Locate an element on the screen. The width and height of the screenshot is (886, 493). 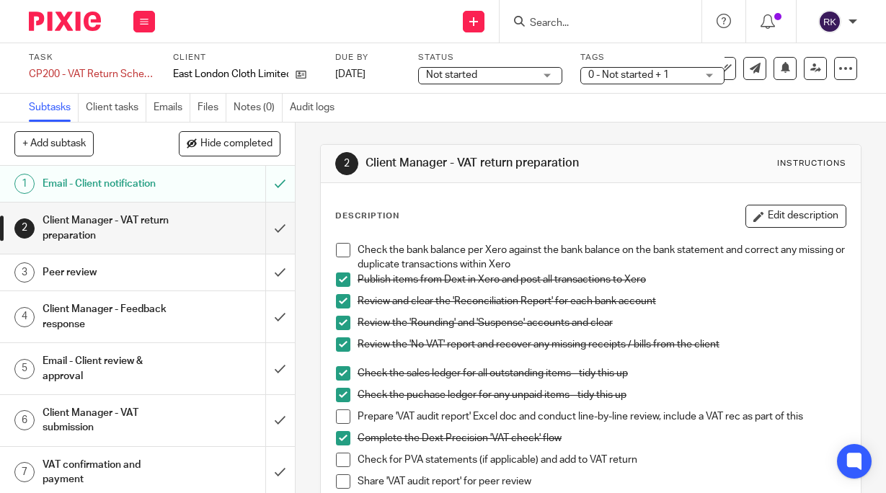
label: Due by is located at coordinates (368, 58).